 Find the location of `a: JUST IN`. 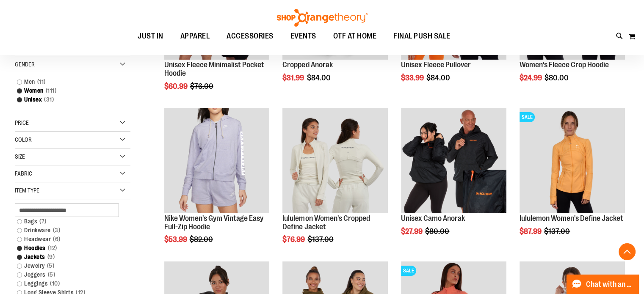

a: JUST IN is located at coordinates (151, 36).